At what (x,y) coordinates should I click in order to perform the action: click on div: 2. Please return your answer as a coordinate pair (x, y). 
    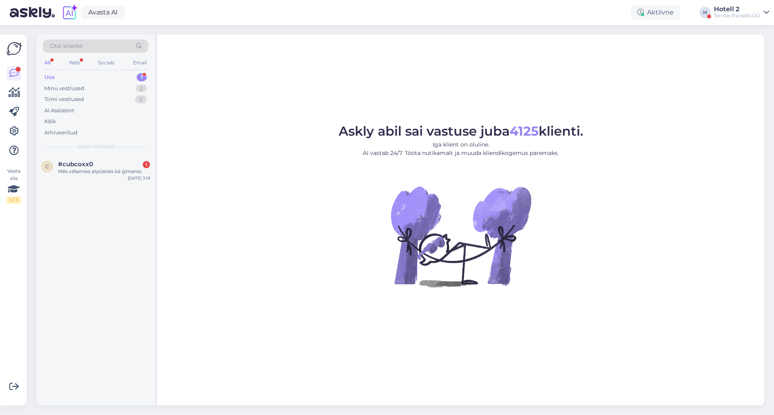
    Looking at the image, I should click on (141, 89).